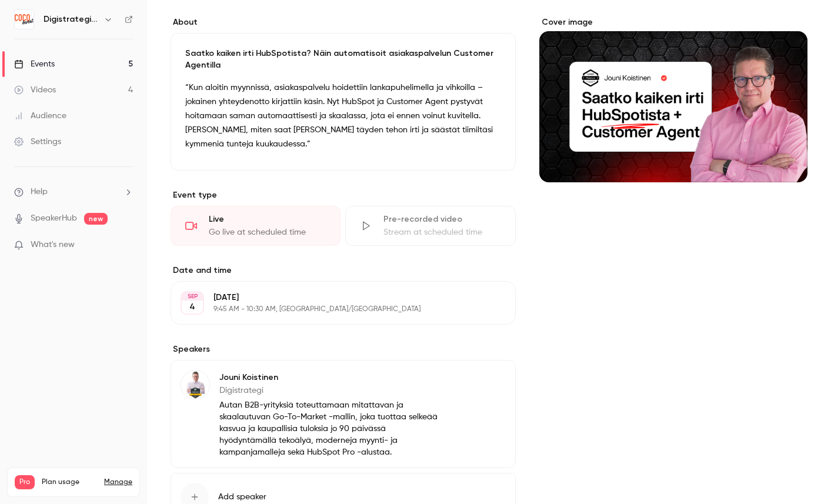  I want to click on div: Settings, so click(37, 142).